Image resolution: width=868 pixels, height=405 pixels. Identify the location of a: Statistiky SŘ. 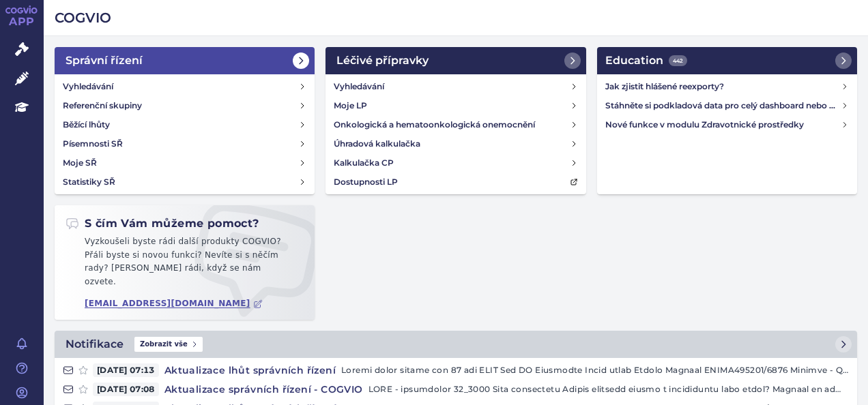
(184, 182).